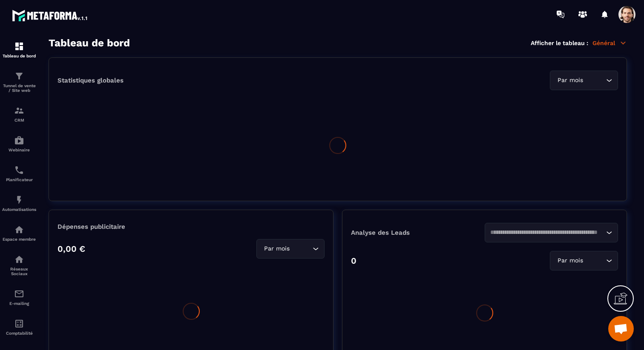  What do you see at coordinates (19, 259) in the screenshot?
I see `img: social-network` at bounding box center [19, 259].